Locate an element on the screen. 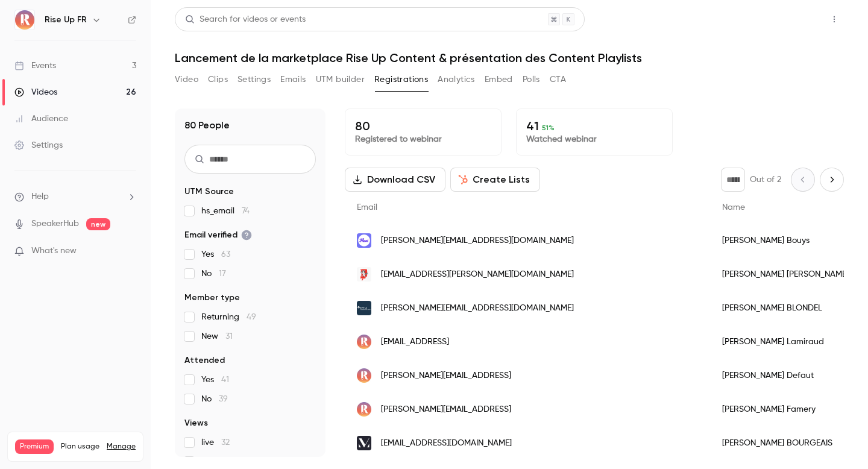 Image resolution: width=868 pixels, height=469 pixels. div: Search for videos or events is located at coordinates (245, 19).